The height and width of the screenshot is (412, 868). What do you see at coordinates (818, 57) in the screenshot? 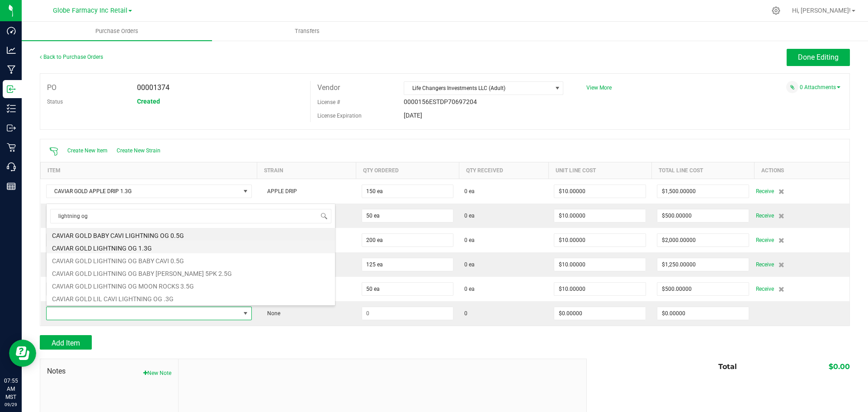
I see `button: Done Editing` at bounding box center [818, 57].